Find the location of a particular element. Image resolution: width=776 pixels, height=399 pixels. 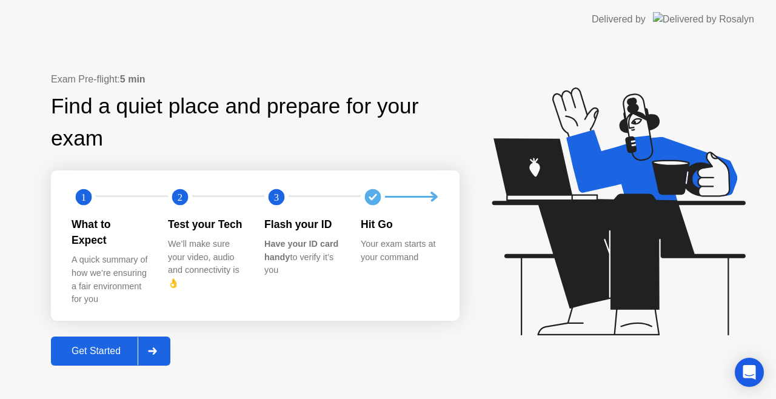

div: Exam Pre-flight: is located at coordinates (255, 79).